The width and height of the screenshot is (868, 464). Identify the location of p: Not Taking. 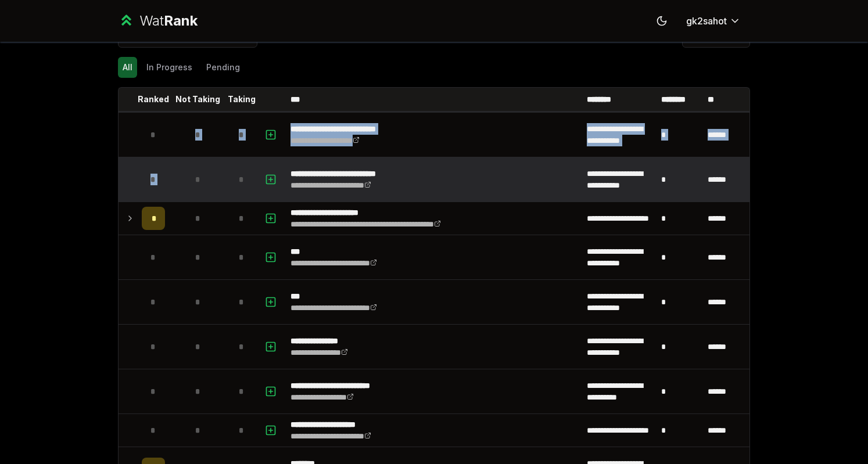
(198, 99).